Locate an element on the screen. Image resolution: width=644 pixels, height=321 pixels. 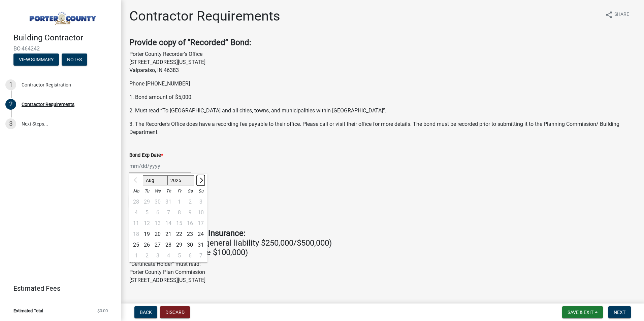
div: Contractor Requirements is located at coordinates (48, 104).